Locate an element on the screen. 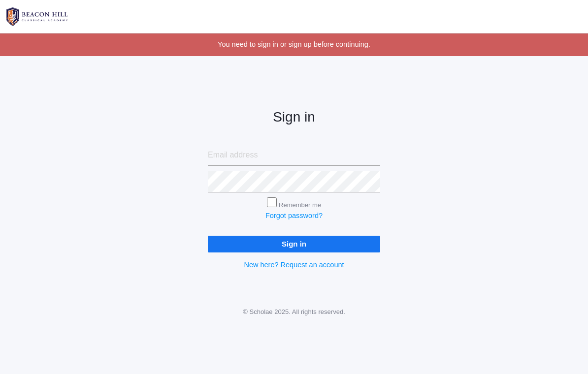 This screenshot has width=588, height=374. a: New here? Request an account is located at coordinates (294, 265).